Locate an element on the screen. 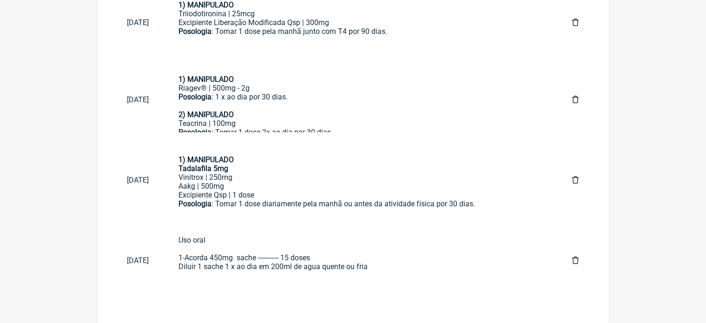  a: 1) MANIPULADORiagev® | 500mg - 2gPosologia: 1 x ao dia por 30 dias.2) MANIPULADOTeacrina | 100mgP... is located at coordinates (361, 100).